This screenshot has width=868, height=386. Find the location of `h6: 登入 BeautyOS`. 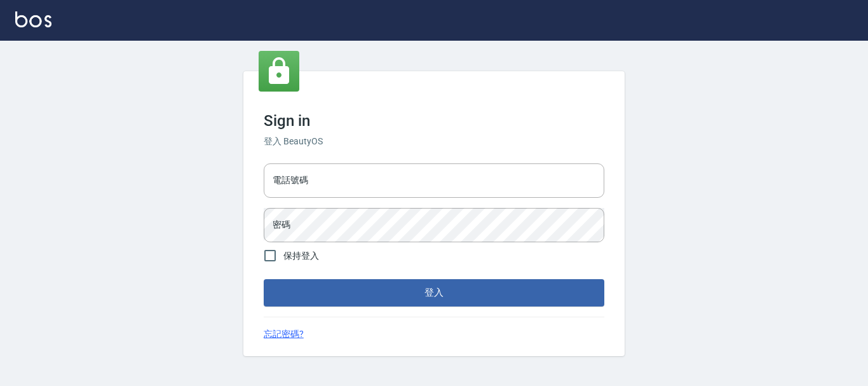

h6: 登入 BeautyOS is located at coordinates (434, 141).